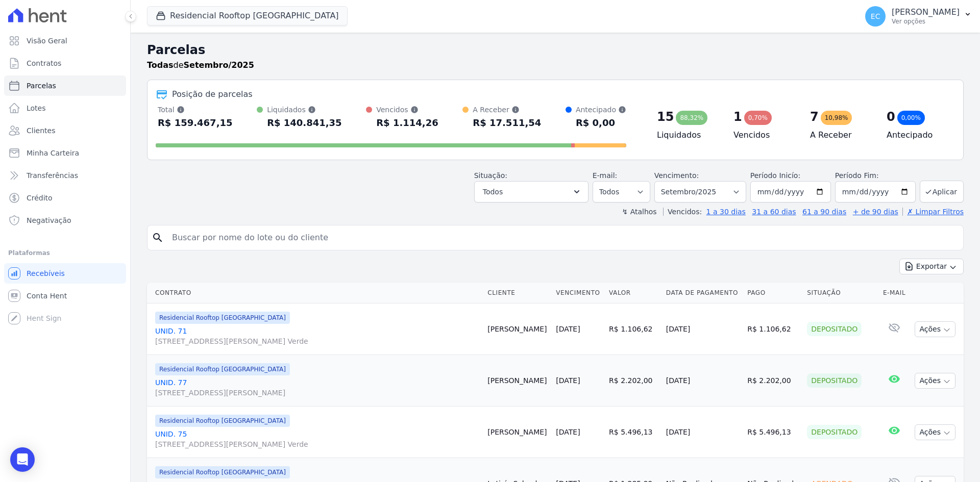 The image size is (980, 482). Describe the element at coordinates (926, 22) in the screenshot. I see `p: Ver opções` at that location.